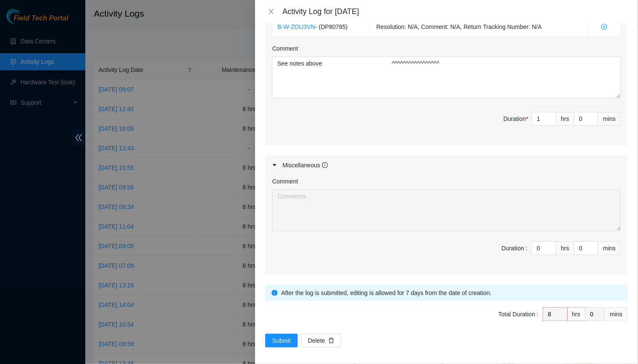 Image resolution: width=638 pixels, height=364 pixels. What do you see at coordinates (271, 11) in the screenshot?
I see `span: close` at bounding box center [271, 11].